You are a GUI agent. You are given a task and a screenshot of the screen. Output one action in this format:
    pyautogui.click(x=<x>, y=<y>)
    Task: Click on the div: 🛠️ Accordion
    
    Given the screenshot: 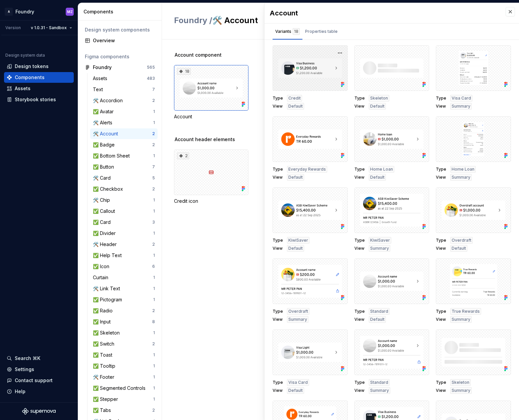 What is the action you would take?
    pyautogui.click(x=109, y=100)
    